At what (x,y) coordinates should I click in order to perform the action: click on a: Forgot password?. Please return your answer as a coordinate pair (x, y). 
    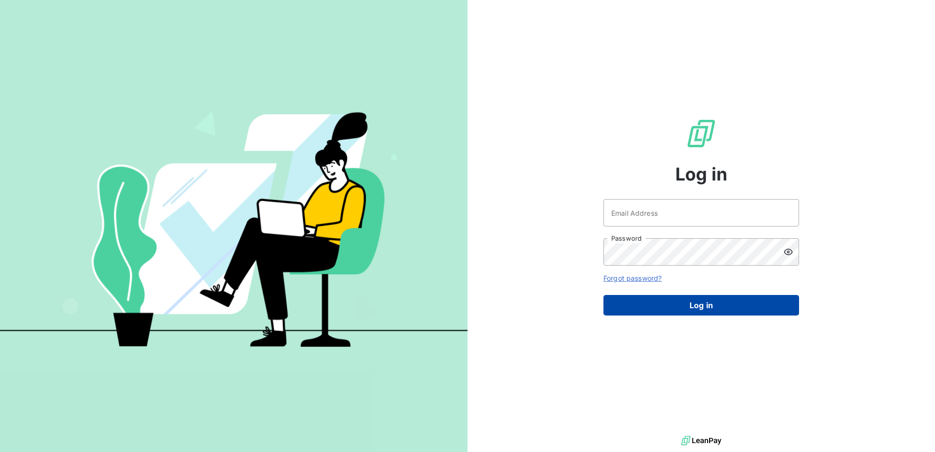
    Looking at the image, I should click on (632, 278).